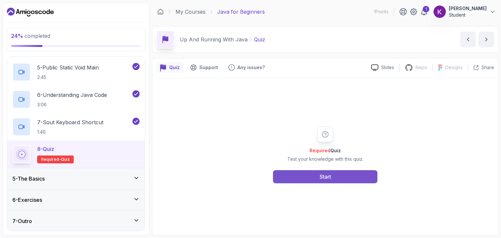 This screenshot has height=238, width=501. Describe the element at coordinates (70, 132) in the screenshot. I see `p: 1:46` at that location.